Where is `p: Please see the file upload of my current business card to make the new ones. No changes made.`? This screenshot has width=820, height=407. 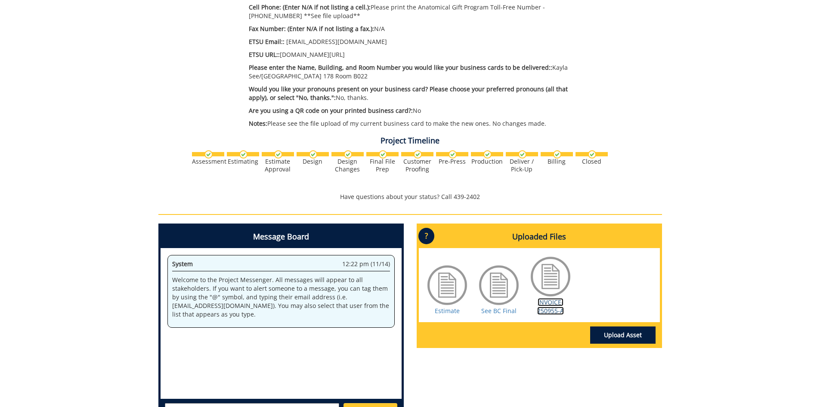 p: Please see the file upload of my current business card to make the new ones. No changes made. is located at coordinates (417, 124).